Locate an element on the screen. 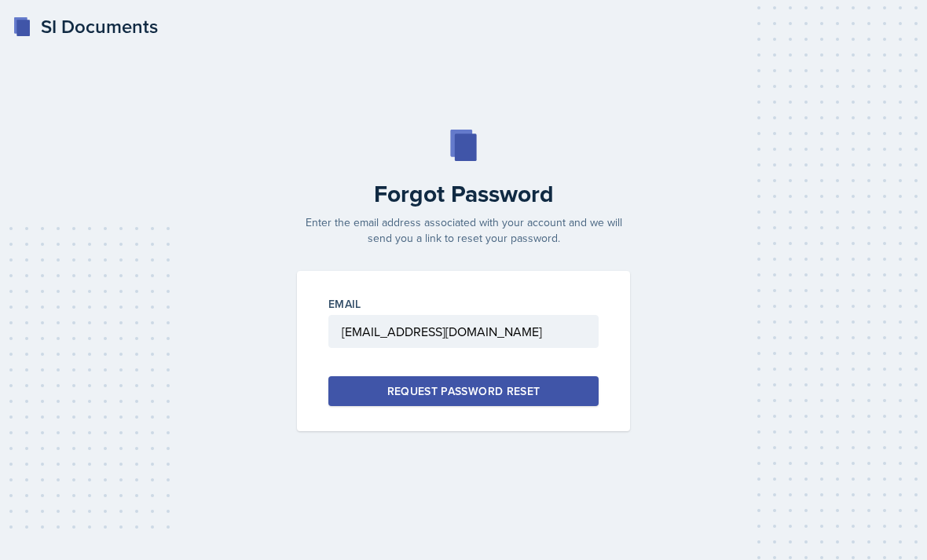 This screenshot has width=927, height=560. div: SI Documents is located at coordinates (85, 27).